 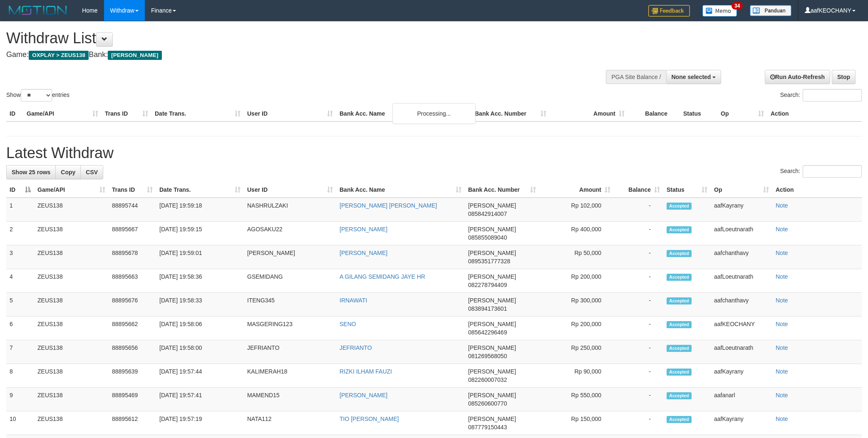 I want to click on td: Rp 550,000, so click(x=577, y=399).